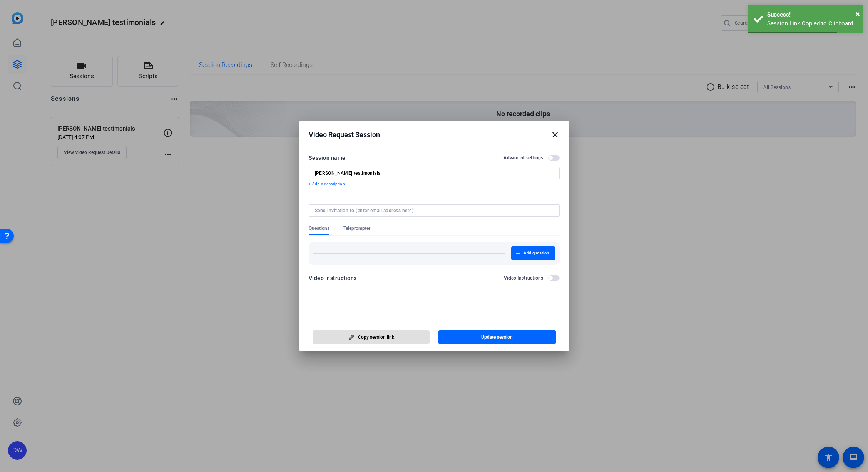 The image size is (868, 472). Describe the element at coordinates (433, 210) in the screenshot. I see `input: Send invitation to (enter email address here)` at that location.